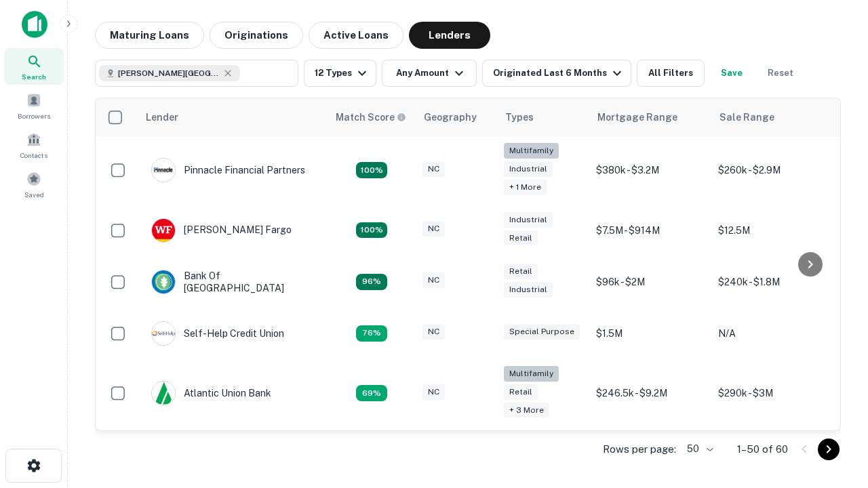  I want to click on th: Lender, so click(233, 118).